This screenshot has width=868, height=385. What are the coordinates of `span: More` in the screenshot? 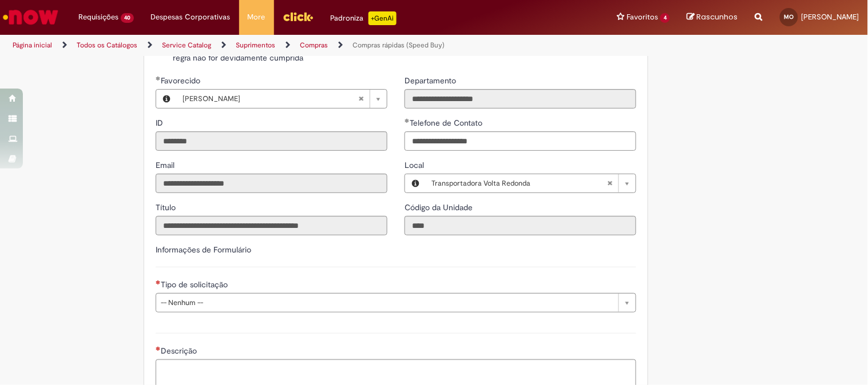 It's located at (256, 17).